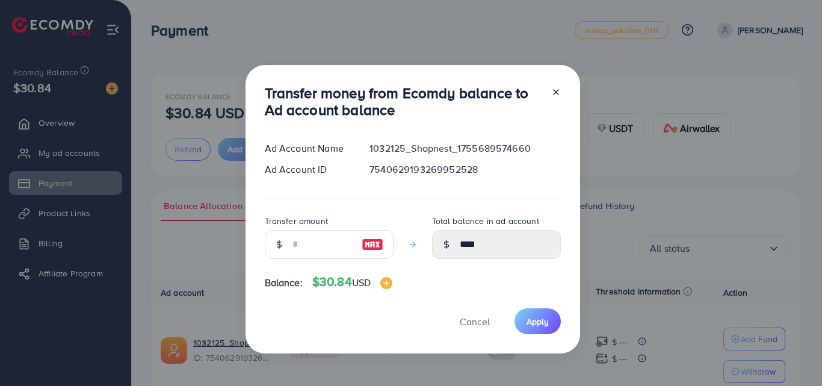 This screenshot has height=386, width=822. Describe the element at coordinates (538, 321) in the screenshot. I see `span: Apply` at that location.